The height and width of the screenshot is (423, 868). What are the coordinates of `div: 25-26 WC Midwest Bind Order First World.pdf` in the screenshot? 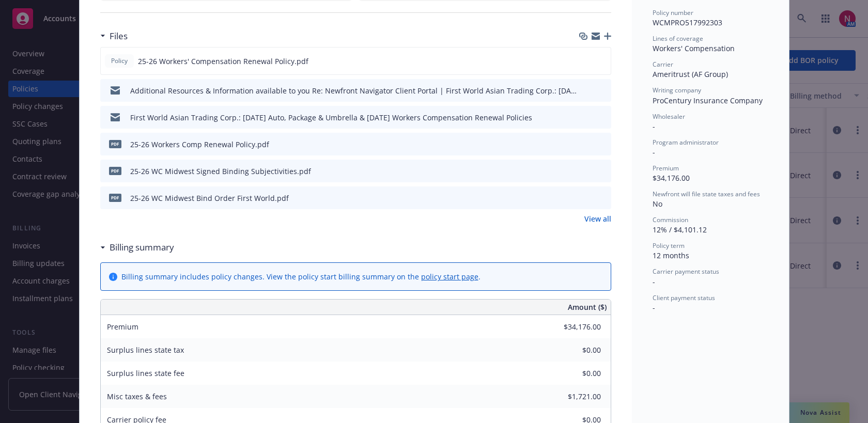 It's located at (209, 198).